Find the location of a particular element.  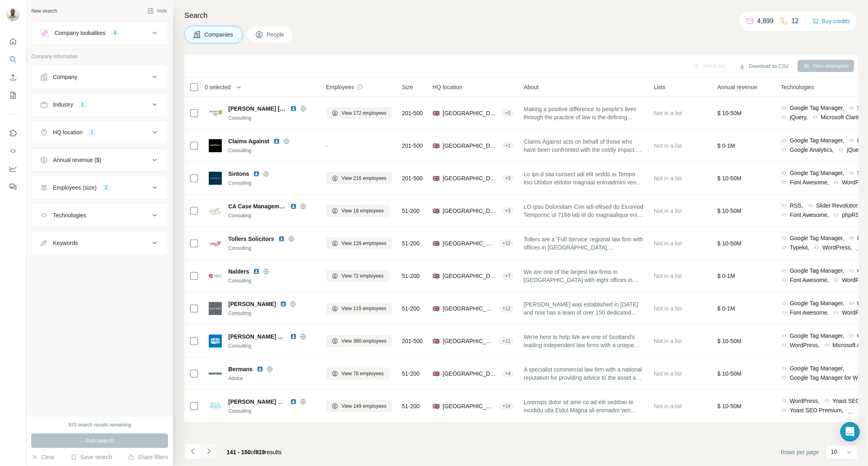

button: Use Surfe API is located at coordinates (13, 151).